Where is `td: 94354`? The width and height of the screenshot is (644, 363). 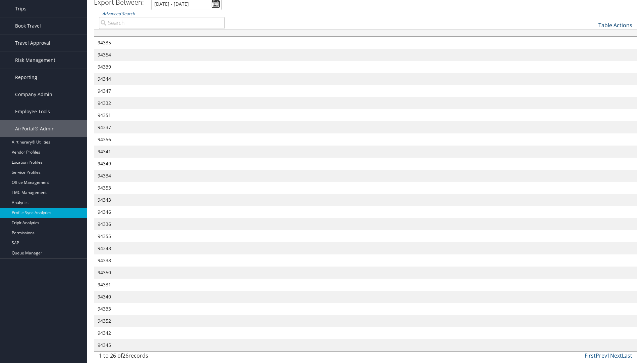
td: 94354 is located at coordinates (366, 55).